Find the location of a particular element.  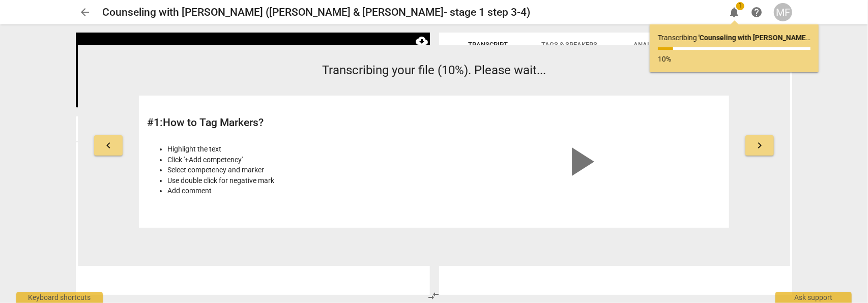

li: Add comment is located at coordinates (298, 191).